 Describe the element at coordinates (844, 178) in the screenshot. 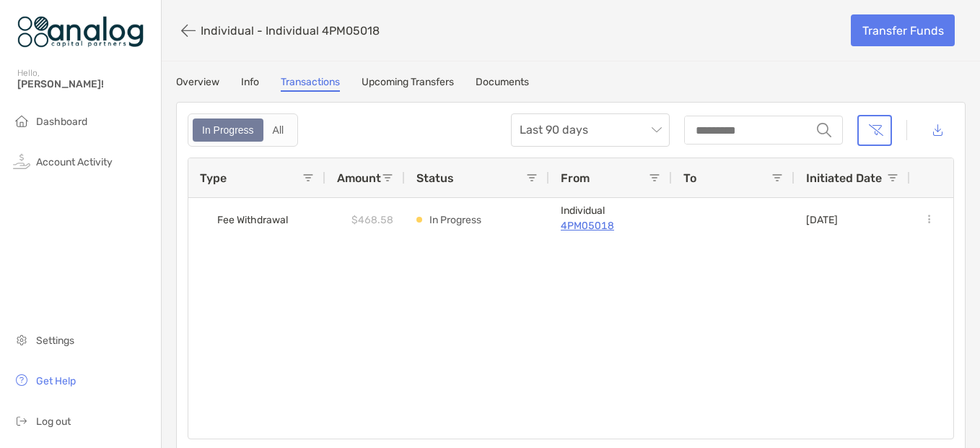

I see `span: Initiated Date` at that location.